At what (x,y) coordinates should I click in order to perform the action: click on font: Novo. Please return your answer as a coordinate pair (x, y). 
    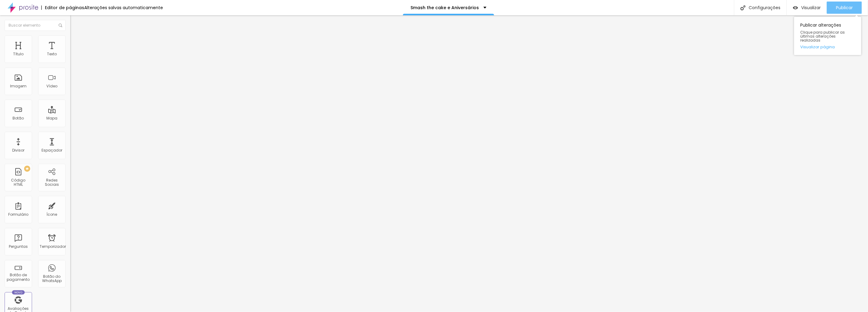
    Looking at the image, I should click on (18, 292).